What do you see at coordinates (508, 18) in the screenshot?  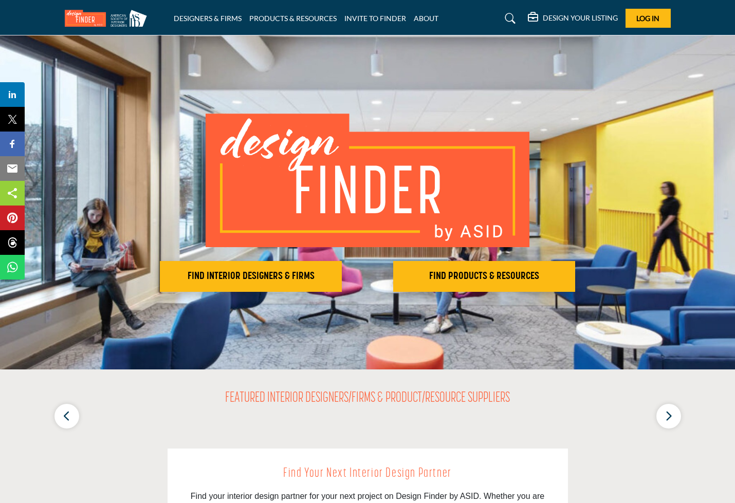 I see `a: Search` at bounding box center [508, 18].